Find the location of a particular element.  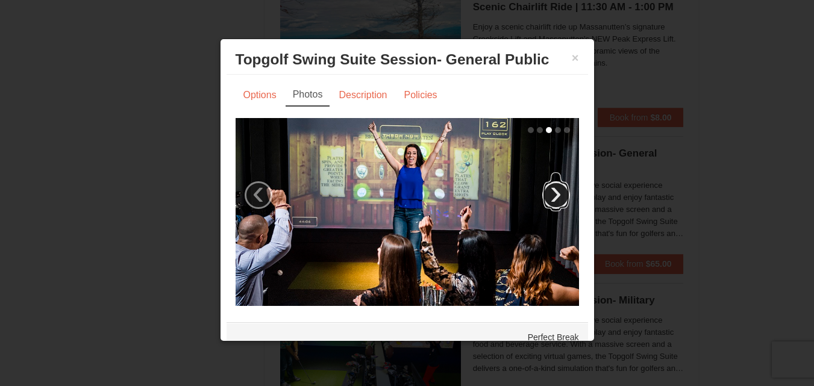

div: Perfect Break is located at coordinates (407, 338).